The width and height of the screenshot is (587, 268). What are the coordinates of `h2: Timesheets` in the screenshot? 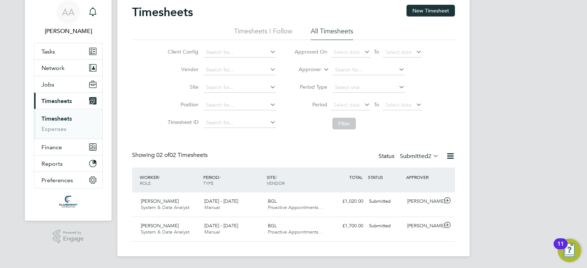 It's located at (163, 12).